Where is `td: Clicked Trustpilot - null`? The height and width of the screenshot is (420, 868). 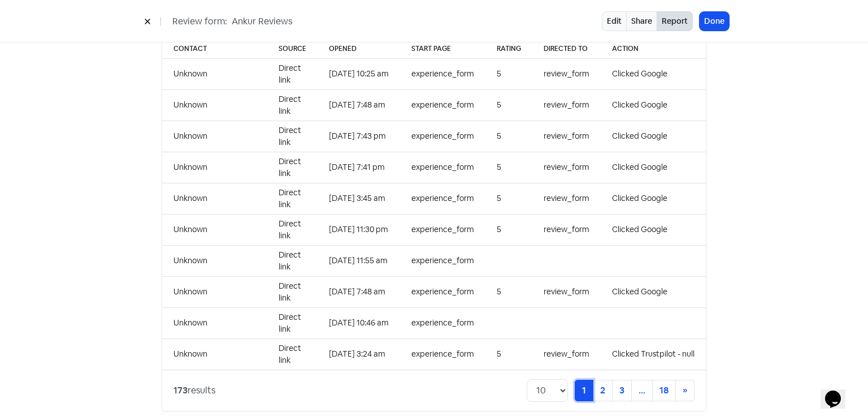 td: Clicked Trustpilot - null is located at coordinates (653, 354).